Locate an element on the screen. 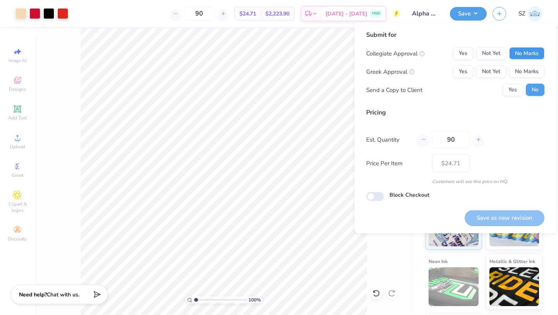 The height and width of the screenshot is (315, 558). span: Image AI is located at coordinates (17, 60).